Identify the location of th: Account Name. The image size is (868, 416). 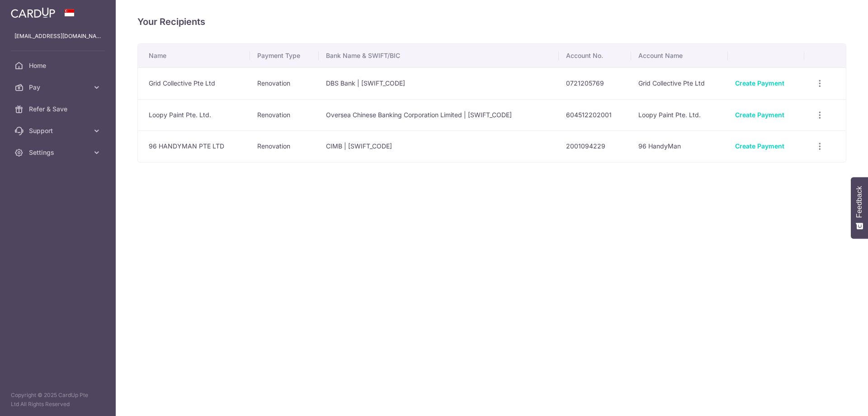
(680, 56).